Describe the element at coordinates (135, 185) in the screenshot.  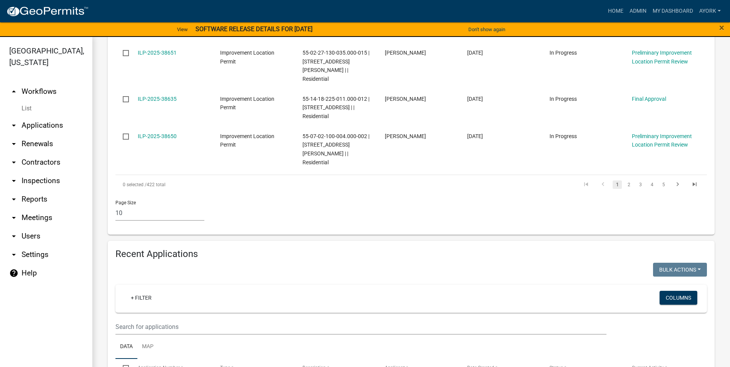
I see `span: 0 selected /` at that location.